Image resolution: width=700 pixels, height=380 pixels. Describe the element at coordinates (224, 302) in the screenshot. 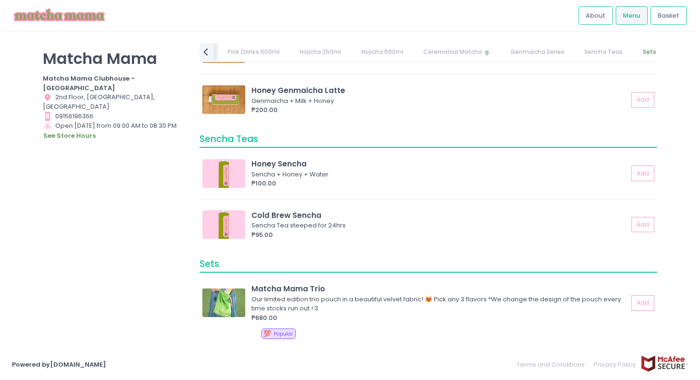

I see `img: Matcha Mama Trio` at that location.